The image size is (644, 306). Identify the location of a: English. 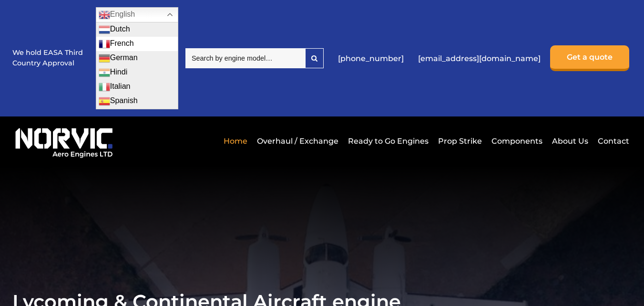
(137, 15).